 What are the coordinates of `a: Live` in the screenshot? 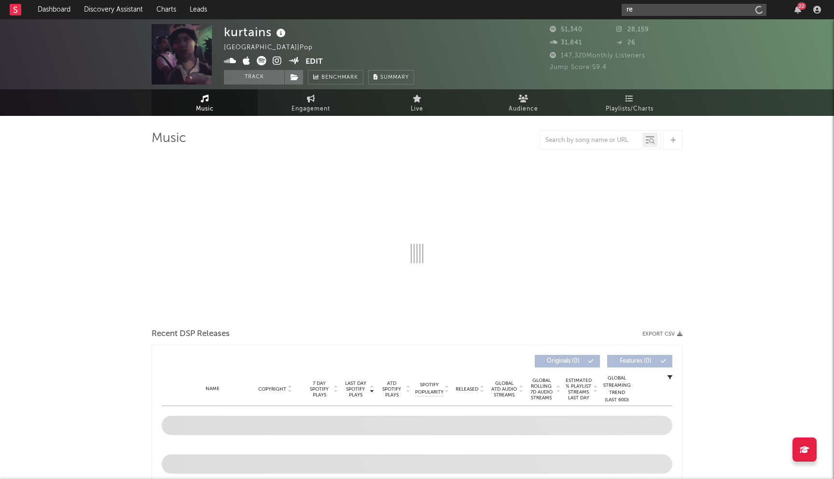 It's located at (417, 102).